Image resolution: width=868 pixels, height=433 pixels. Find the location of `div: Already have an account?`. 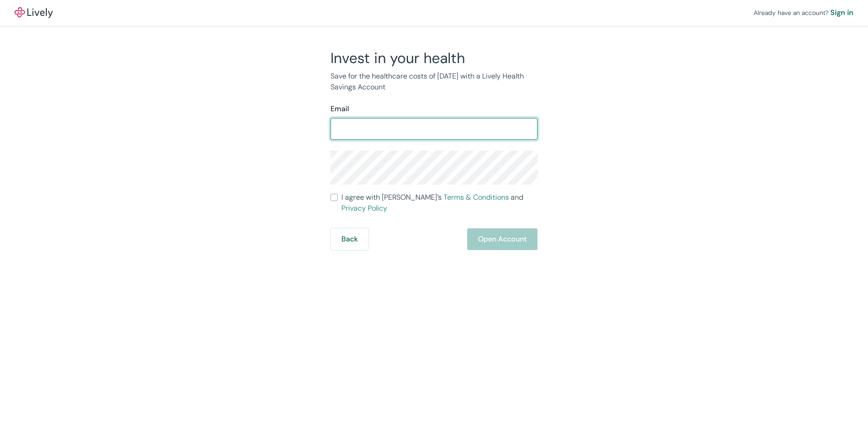

div: Already have an account? is located at coordinates (803, 12).